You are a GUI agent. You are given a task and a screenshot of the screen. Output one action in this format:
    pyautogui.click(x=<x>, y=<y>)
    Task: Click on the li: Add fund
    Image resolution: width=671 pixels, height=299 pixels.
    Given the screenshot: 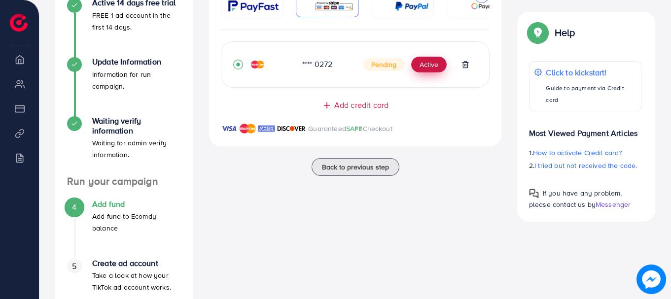 What is the action you would take?
    pyautogui.click(x=124, y=229)
    